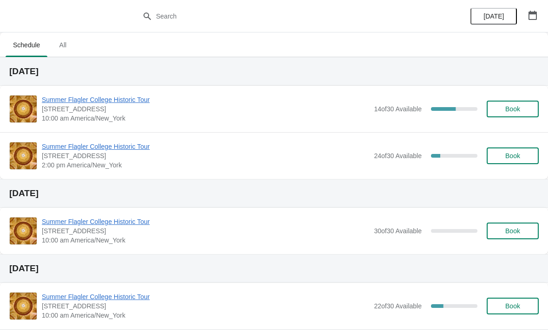 This screenshot has height=332, width=548. I want to click on span: 30 of 30 Available, so click(397, 231).